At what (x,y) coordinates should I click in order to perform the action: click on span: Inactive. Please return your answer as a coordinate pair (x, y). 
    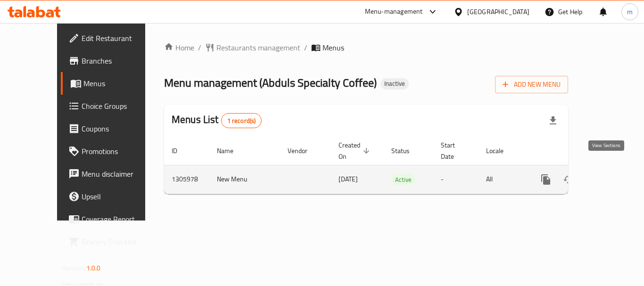
    Looking at the image, I should click on (395, 83).